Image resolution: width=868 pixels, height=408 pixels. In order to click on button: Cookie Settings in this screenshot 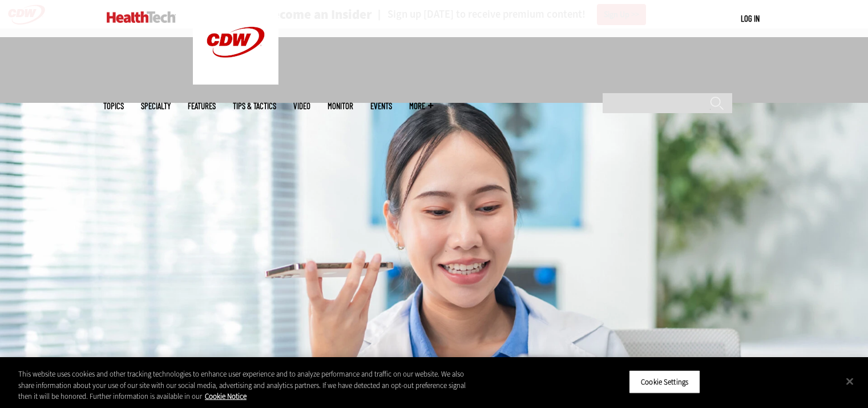, I will do `click(664, 382)`.